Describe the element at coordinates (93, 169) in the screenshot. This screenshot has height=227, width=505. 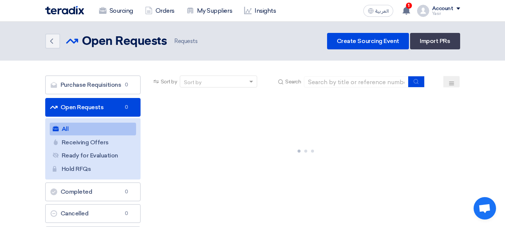
I see `a: Hold RFQs` at that location.